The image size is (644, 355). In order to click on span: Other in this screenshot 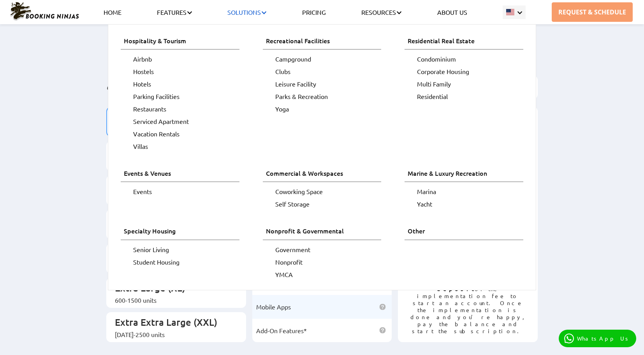, I will do `click(463, 232)`.